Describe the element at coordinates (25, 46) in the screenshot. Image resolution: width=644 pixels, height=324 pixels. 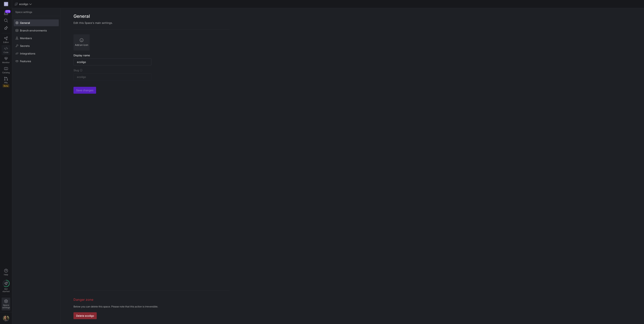
I see `span: Secrets` at that location.